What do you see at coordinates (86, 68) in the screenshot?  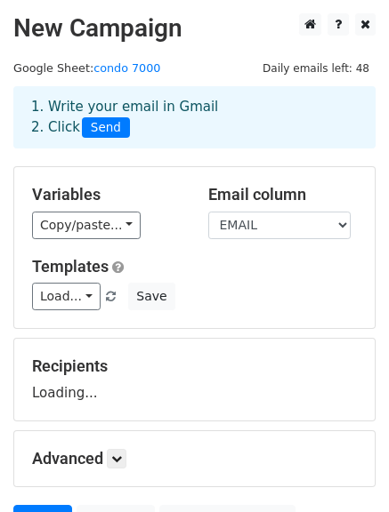 I see `small: Google Sheet:` at bounding box center [86, 68].